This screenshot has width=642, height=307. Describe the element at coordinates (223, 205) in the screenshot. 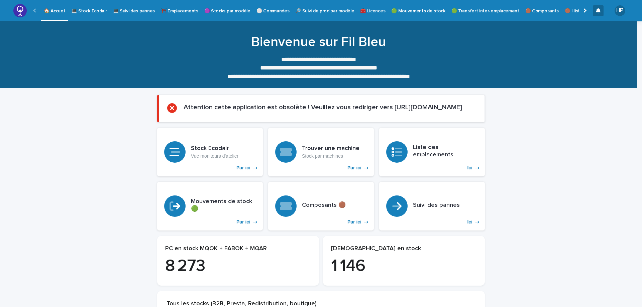

I see `h3: Mouvements de stock 🟢` at that location.